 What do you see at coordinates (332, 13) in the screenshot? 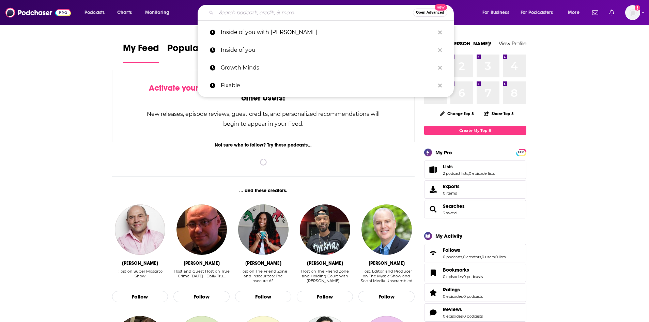
I see `div: Search podcasts, credits, & more...` at bounding box center [332, 13].